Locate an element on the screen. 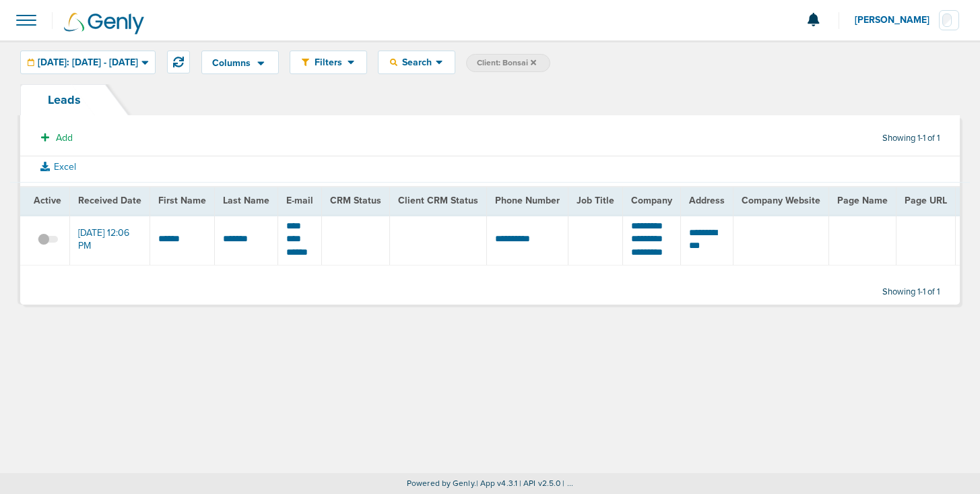  span: Page URL is located at coordinates (925, 200).